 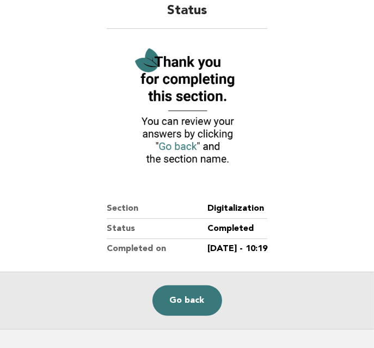 I want to click on img: Verified, so click(x=187, y=107).